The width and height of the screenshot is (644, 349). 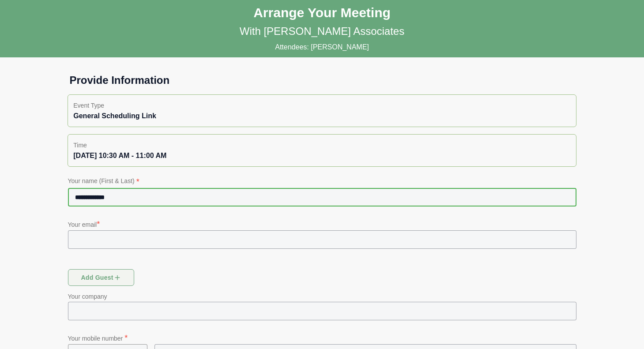 What do you see at coordinates (322, 224) in the screenshot?
I see `p: Your email` at bounding box center [322, 224].